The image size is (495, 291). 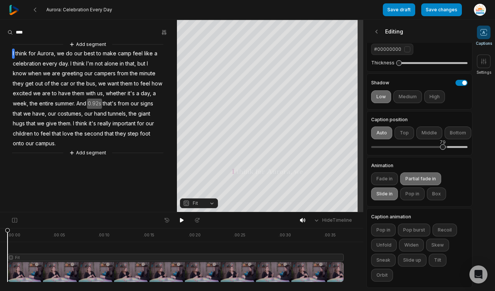 What do you see at coordinates (382, 63) in the screenshot?
I see `label: Thickness` at bounding box center [382, 63].